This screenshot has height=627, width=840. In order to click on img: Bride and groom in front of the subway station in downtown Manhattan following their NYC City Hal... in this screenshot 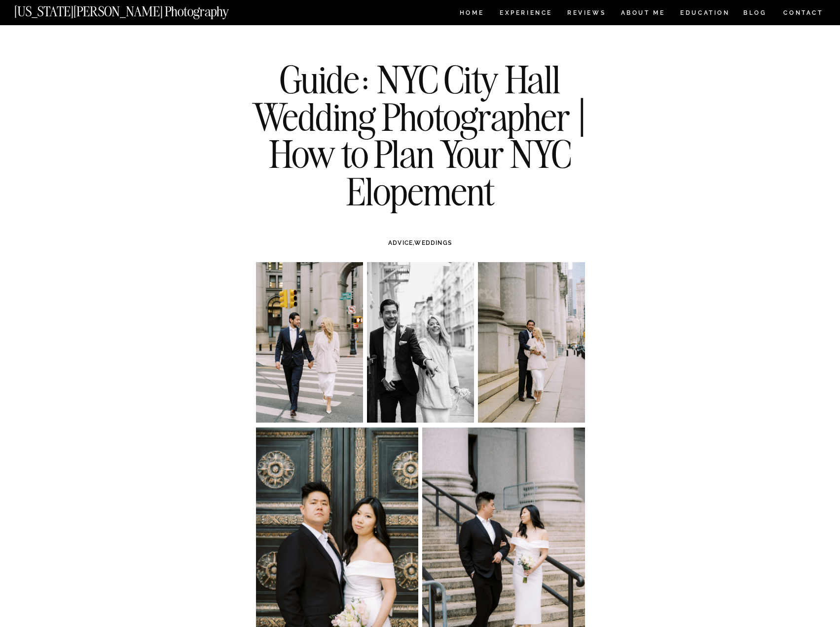, I will do `click(531, 342)`.